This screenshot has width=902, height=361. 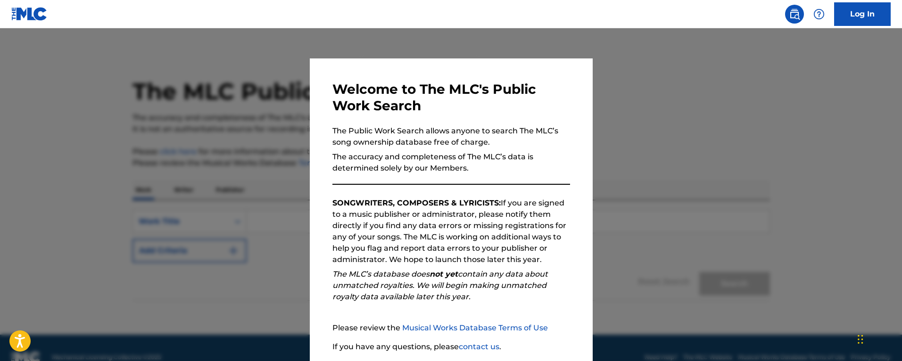 What do you see at coordinates (863, 14) in the screenshot?
I see `a: Log In` at bounding box center [863, 14].